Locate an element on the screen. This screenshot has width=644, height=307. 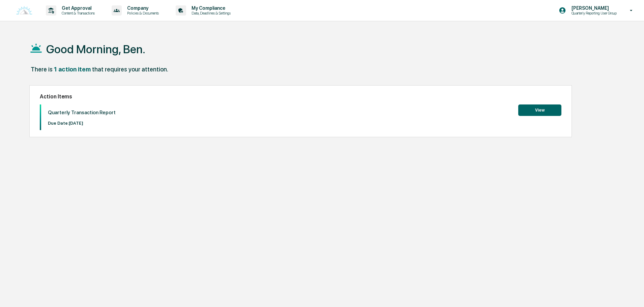
p: Quarterly Reporting User Group is located at coordinates (593, 13).